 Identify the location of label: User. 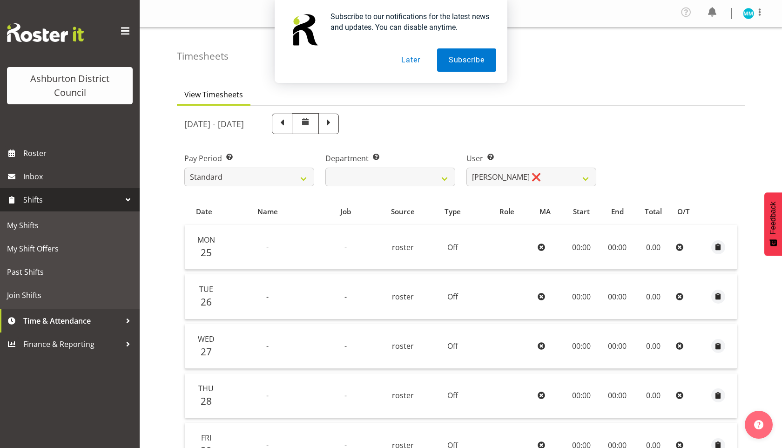
(531, 158).